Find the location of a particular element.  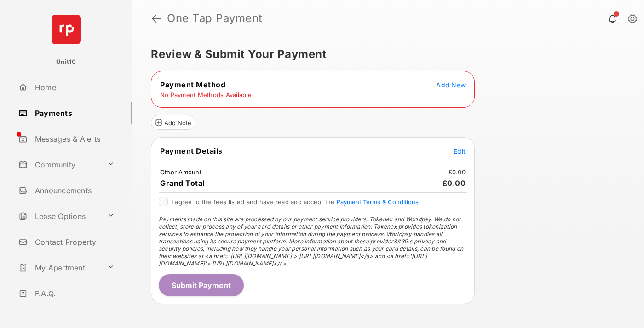

span: I agree to the fees listed and have read and accept the is located at coordinates (295, 202).